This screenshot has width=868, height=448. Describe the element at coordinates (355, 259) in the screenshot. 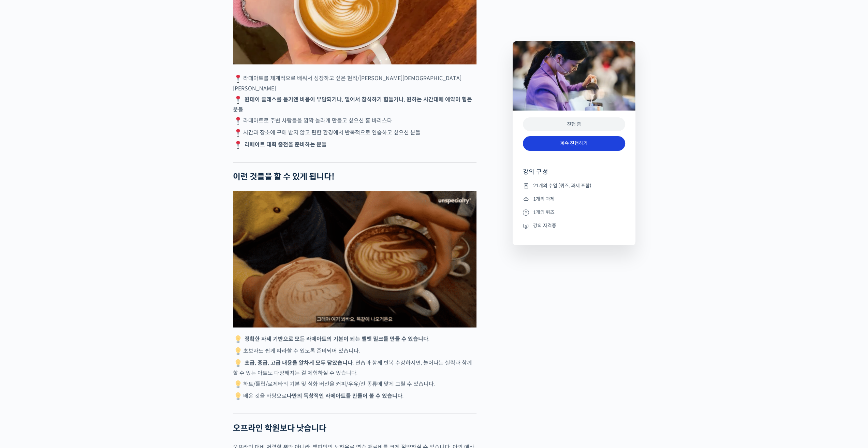

I see `div: 3 / 4` at that location.